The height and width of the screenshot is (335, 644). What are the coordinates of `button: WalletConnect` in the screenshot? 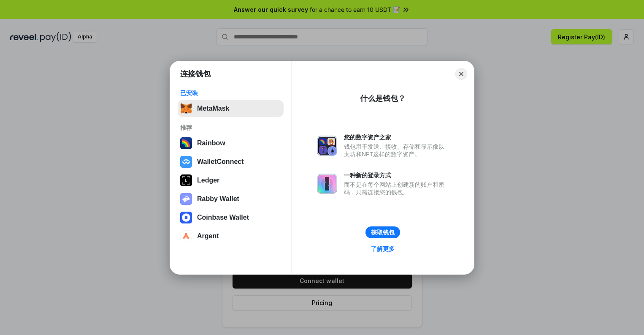 It's located at (230, 162).